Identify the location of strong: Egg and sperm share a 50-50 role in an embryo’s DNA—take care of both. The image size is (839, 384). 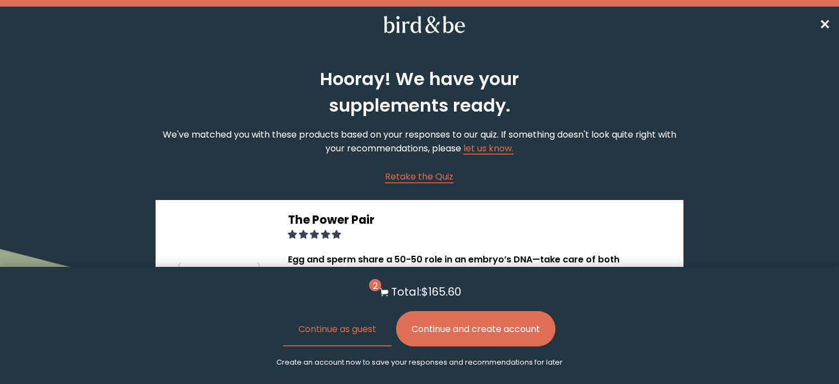
(454, 259).